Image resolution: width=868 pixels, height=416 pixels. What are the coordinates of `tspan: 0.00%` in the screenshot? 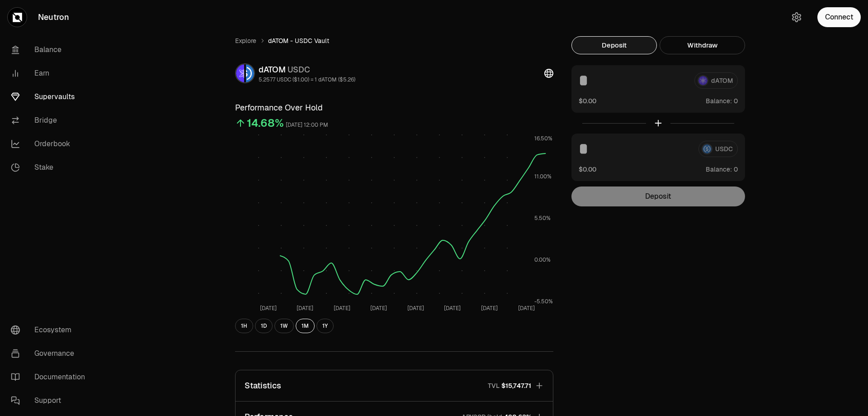 It's located at (543, 260).